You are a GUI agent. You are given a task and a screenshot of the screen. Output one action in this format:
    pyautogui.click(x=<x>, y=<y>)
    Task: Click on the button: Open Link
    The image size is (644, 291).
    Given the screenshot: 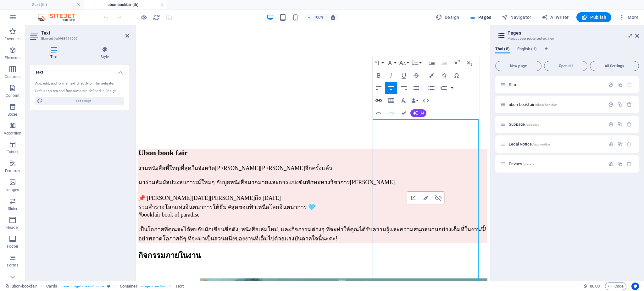 What is the action you would take?
    pyautogui.click(x=414, y=198)
    